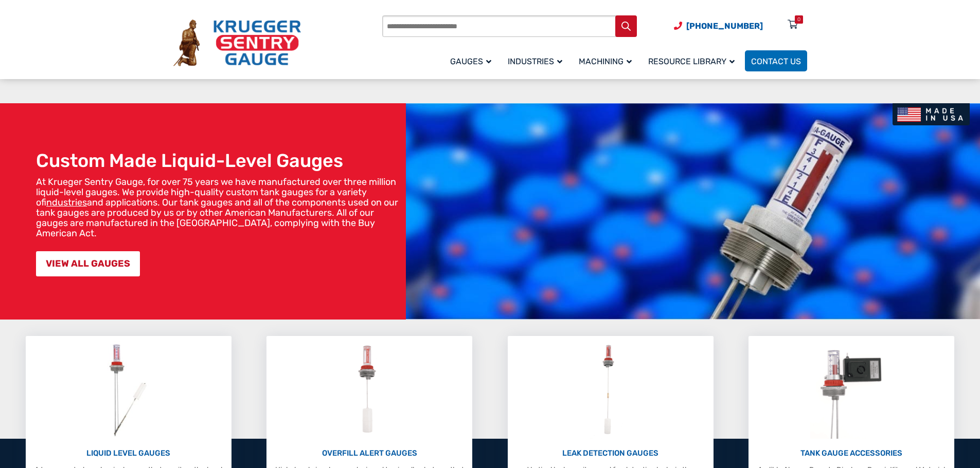  What do you see at coordinates (66, 202) in the screenshot?
I see `a: industries` at bounding box center [66, 202].